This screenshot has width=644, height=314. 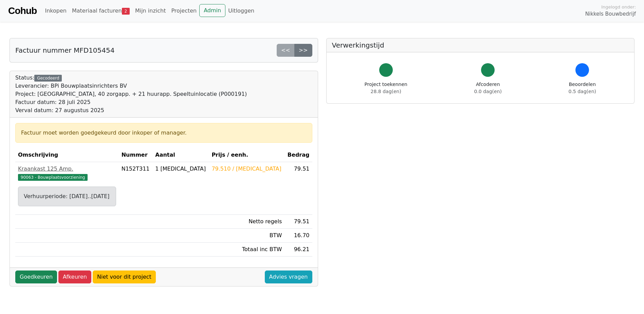 I want to click on h5: Verwerkingstijd, so click(x=480, y=45).